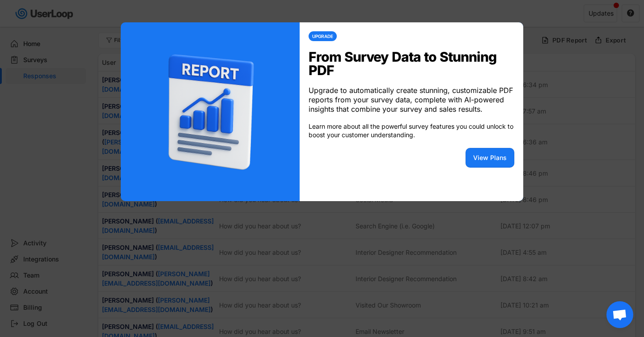  I want to click on img: userloop_pdf_report.png, so click(210, 112).